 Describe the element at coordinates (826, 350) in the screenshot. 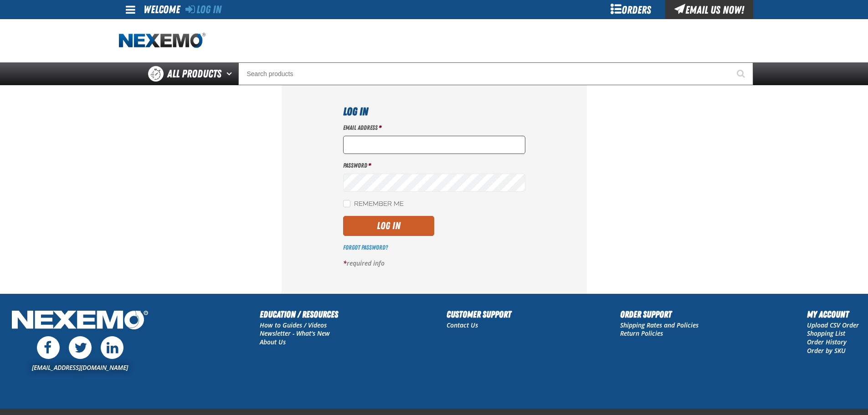

I see `a: Order by SKU` at that location.